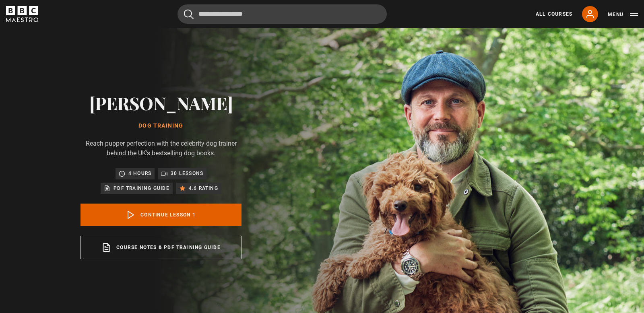 Image resolution: width=644 pixels, height=313 pixels. I want to click on svg: BBC Maestro, so click(22, 14).